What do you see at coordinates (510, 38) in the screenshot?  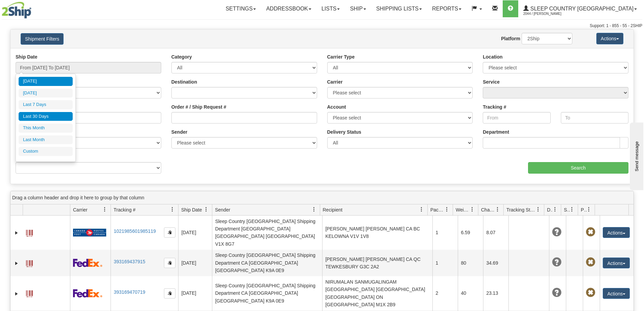 I see `label: Platform` at bounding box center [510, 38].